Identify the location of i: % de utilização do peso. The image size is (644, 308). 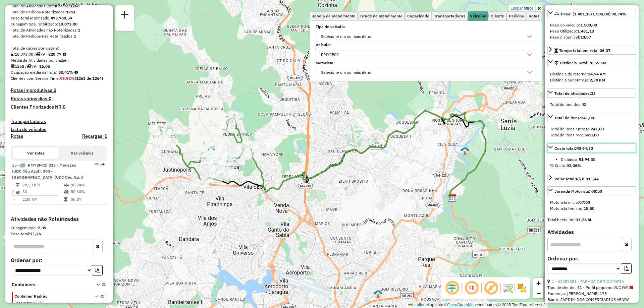
(66, 185).